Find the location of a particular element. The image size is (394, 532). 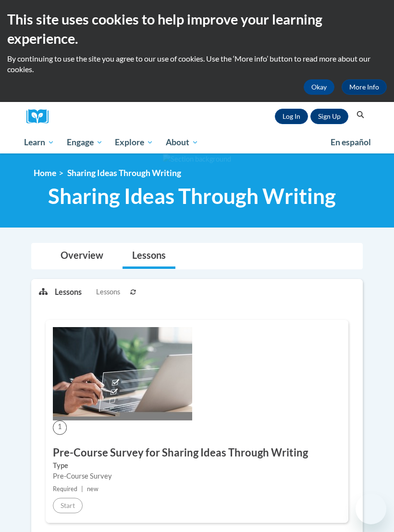

a: Lessons is located at coordinates (149, 256).